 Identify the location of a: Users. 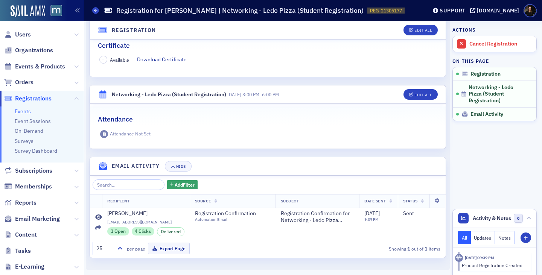
(17, 35).